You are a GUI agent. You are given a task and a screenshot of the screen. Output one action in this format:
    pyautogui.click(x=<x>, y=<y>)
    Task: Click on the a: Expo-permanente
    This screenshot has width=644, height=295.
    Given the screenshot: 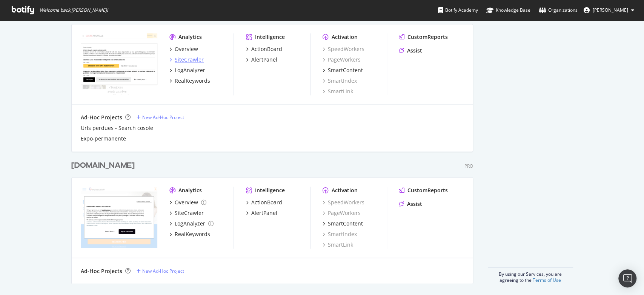 What is the action you would take?
    pyautogui.click(x=104, y=139)
    